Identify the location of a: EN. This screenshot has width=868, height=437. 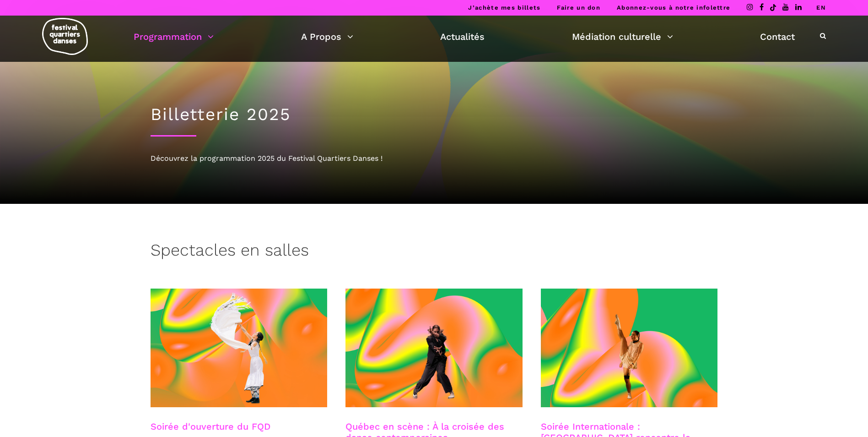
(821, 7).